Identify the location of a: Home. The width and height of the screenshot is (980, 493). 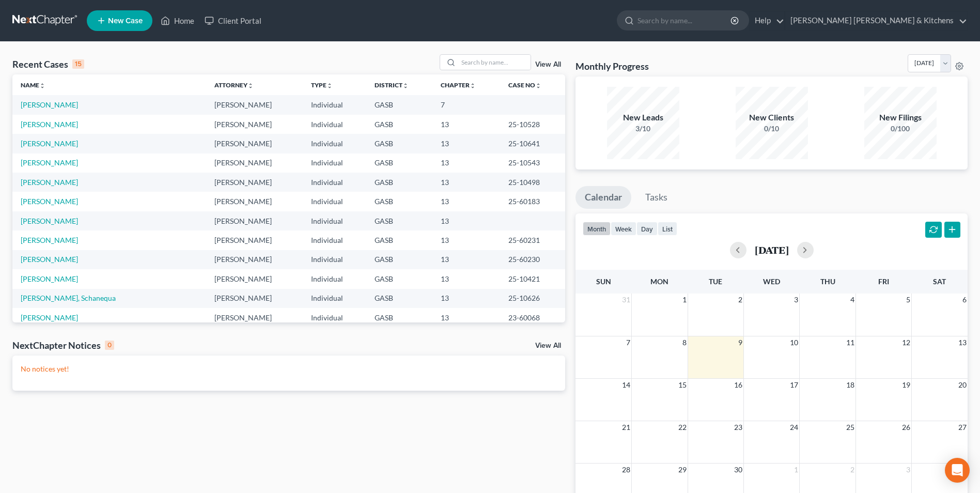
(177, 21).